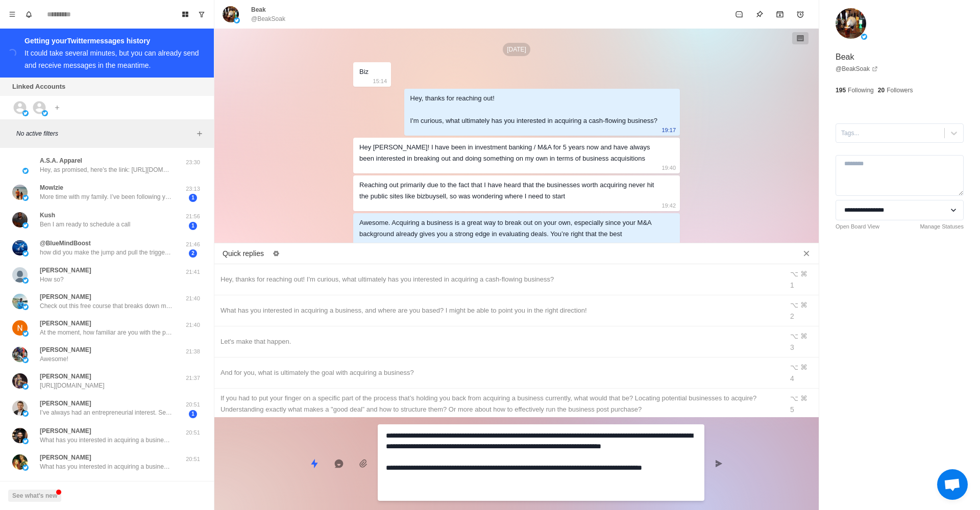 This screenshot has width=980, height=510. Describe the element at coordinates (51, 188) in the screenshot. I see `p: Mowlzie` at that location.